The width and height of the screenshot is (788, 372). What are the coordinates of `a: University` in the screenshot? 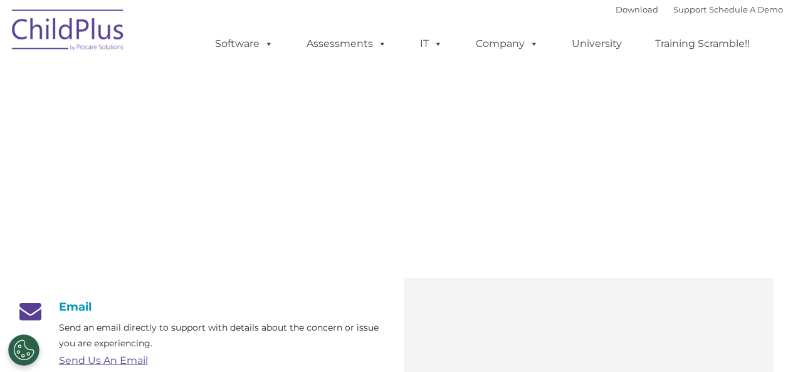 It's located at (597, 44).